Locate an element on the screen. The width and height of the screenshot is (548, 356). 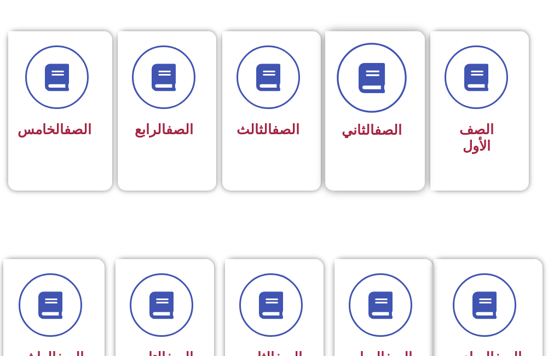
span: الرابع is located at coordinates (164, 129).